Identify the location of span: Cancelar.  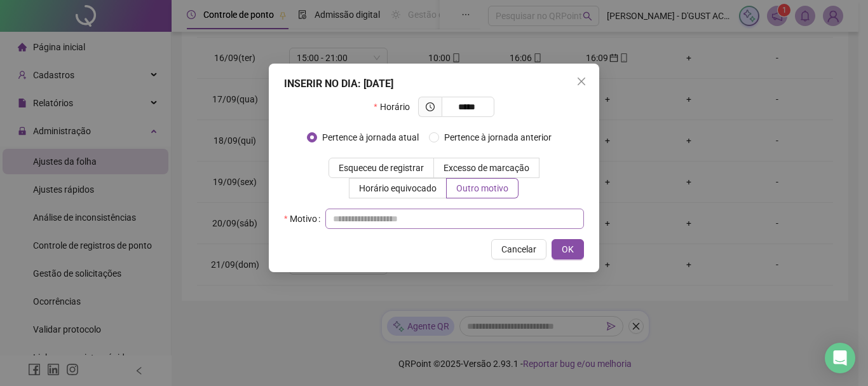
(519, 249).